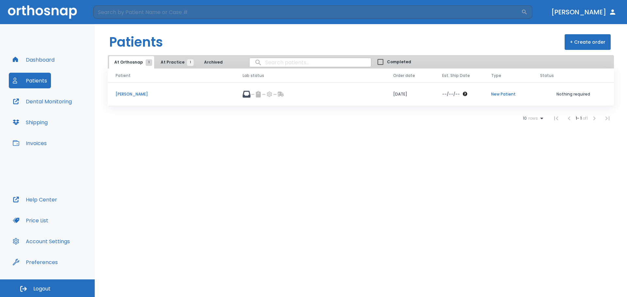  Describe the element at coordinates (35, 200) in the screenshot. I see `a: Help Center` at that location.